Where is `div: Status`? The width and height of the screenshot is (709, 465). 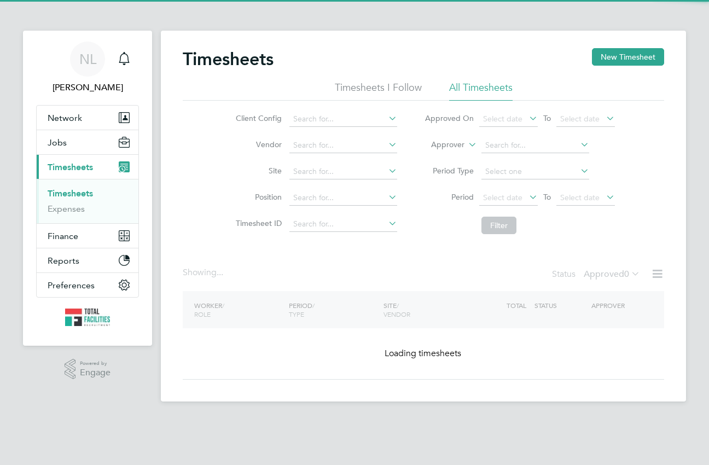
div: Status is located at coordinates (597, 275).